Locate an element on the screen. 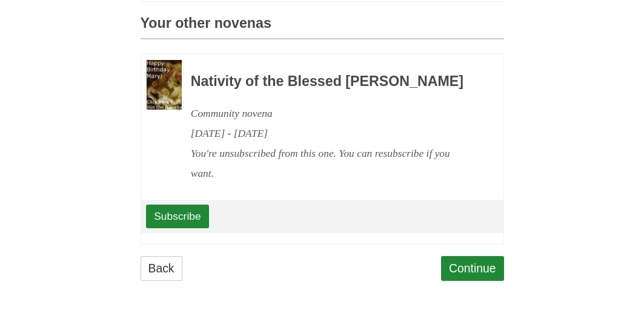  div: You're unsubscribed from this one. You can resubscribe if you want. is located at coordinates (331, 164).